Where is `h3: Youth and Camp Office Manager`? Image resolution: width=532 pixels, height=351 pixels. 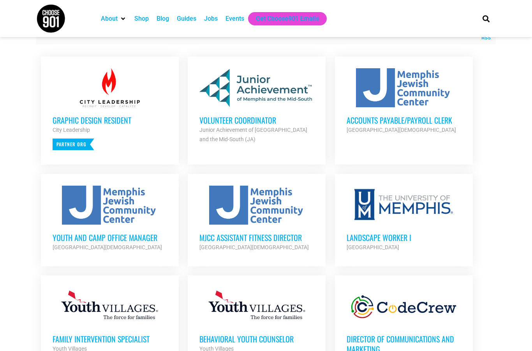
h3: Youth and Camp Office Manager is located at coordinates (110, 237).